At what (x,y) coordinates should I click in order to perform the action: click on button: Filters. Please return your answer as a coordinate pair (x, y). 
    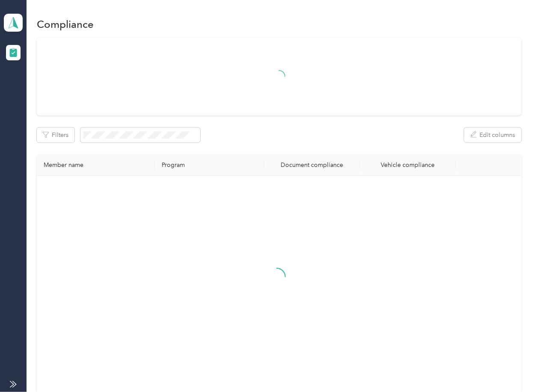
    Looking at the image, I should click on (56, 135).